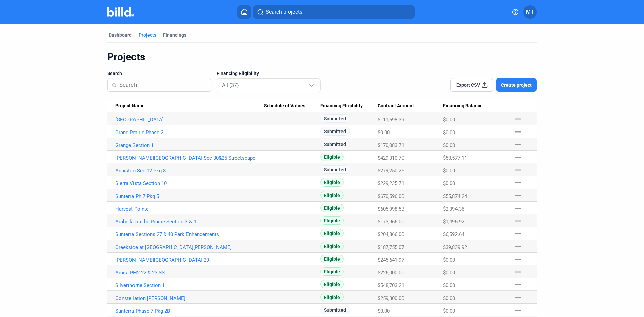 This screenshot has width=644, height=317. Describe the element at coordinates (390, 221) in the screenshot. I see `span: $173,966.00` at that location.